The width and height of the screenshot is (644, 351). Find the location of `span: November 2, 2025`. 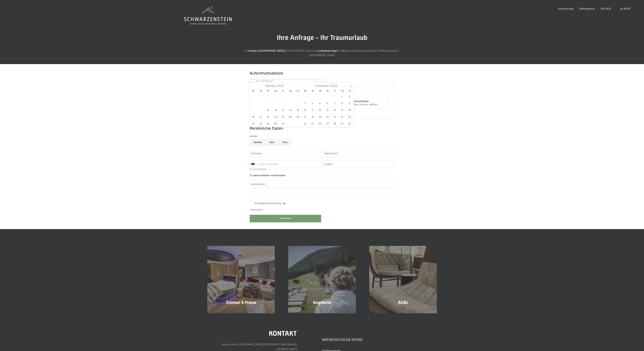

span: November 2, 2025 is located at coordinates (349, 96).